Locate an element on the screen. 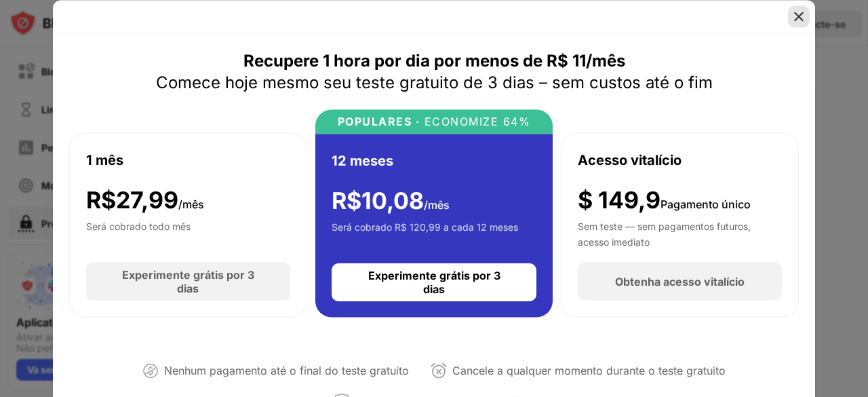 The width and height of the screenshot is (868, 397). font: Pagamento único is located at coordinates (705, 203).